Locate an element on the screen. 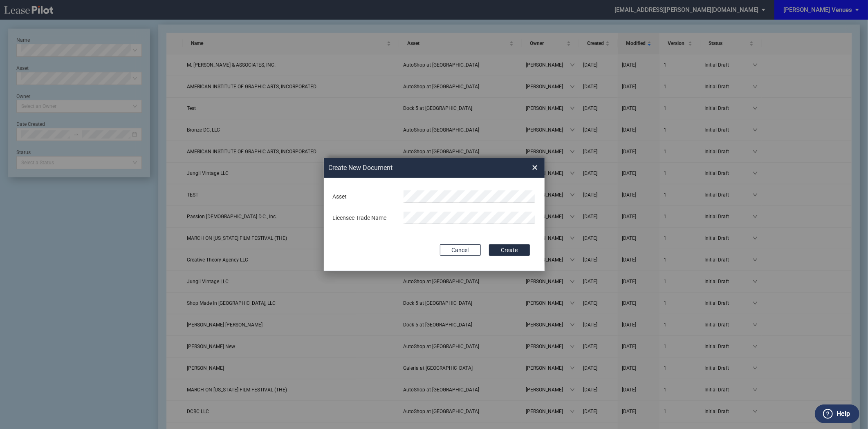 The image size is (868, 429). div: Licensee Trade Name is located at coordinates (363, 218).